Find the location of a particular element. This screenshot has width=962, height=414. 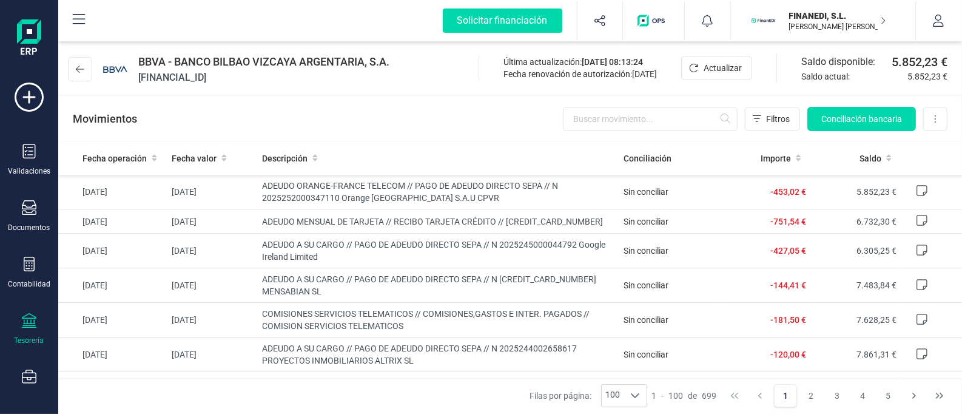

td: 7.861,31 € is located at coordinates (856, 354).